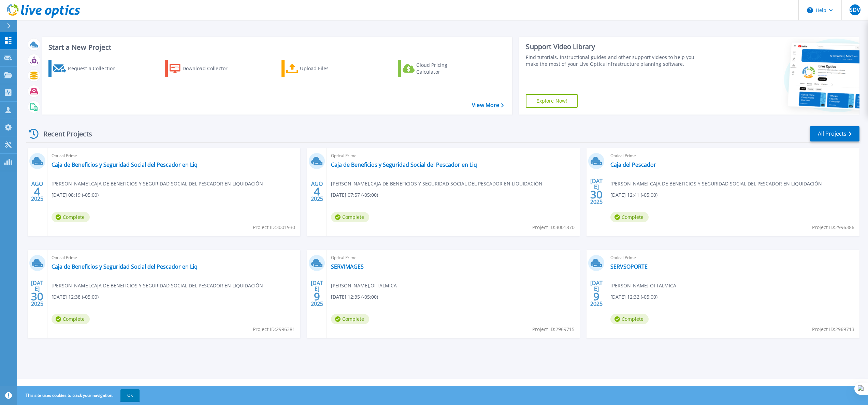  What do you see at coordinates (833, 227) in the screenshot?
I see `span: Project ID: 2996386` at bounding box center [833, 227].